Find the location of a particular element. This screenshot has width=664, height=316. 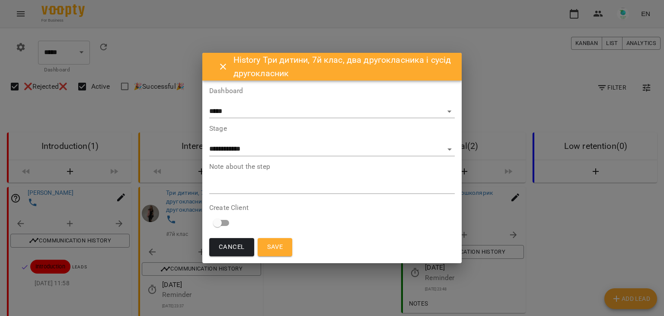

span: Save is located at coordinates (275, 247).